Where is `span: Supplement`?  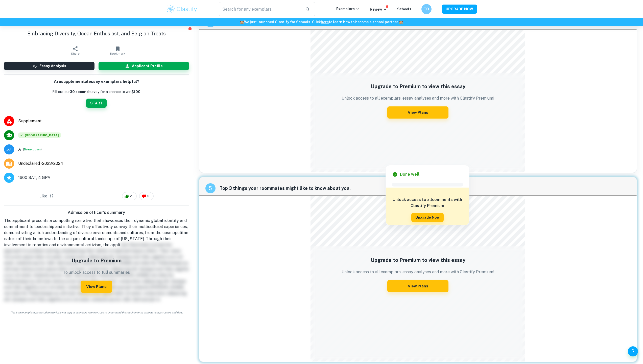
span: Supplement is located at coordinates (104, 121).